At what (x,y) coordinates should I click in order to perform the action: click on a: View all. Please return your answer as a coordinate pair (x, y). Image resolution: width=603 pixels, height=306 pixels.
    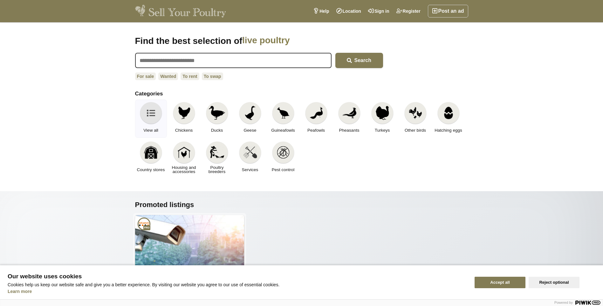
    Looking at the image, I should click on (151, 119).